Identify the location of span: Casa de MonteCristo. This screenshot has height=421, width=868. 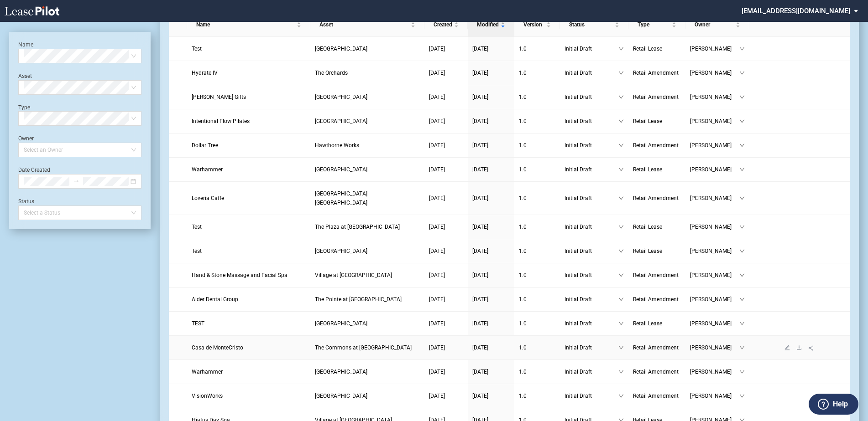
(217, 348).